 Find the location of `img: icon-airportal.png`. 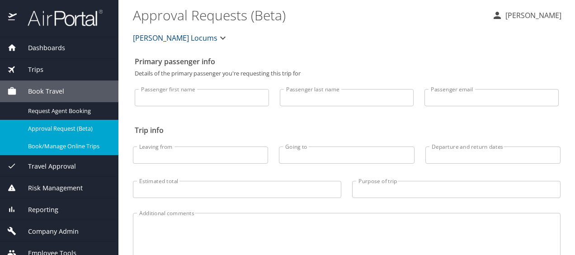

img: icon-airportal.png is located at coordinates (13, 18).